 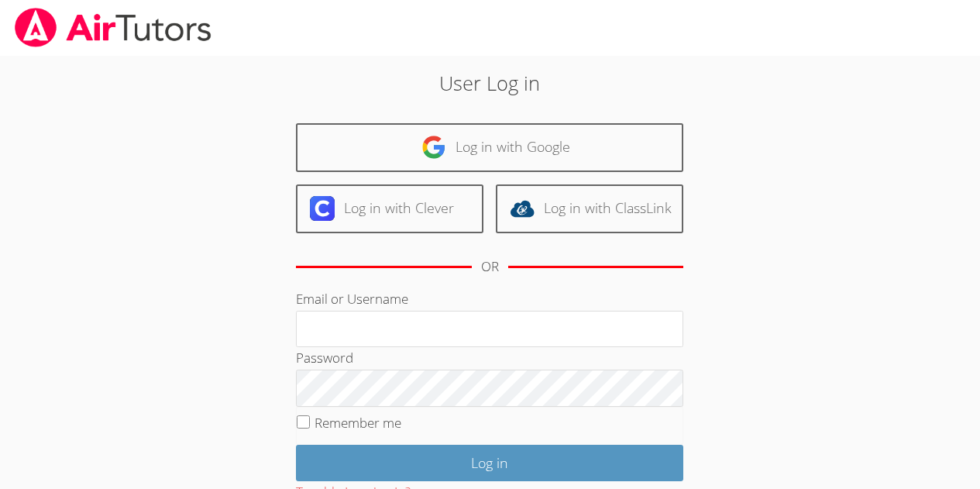 What do you see at coordinates (490, 463) in the screenshot?
I see `input: Log in` at bounding box center [490, 463].